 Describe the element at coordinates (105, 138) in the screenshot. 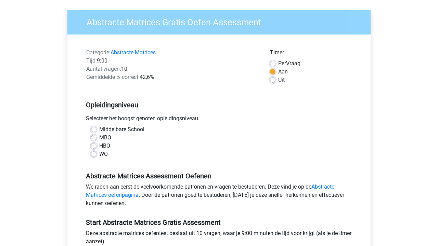

I see `label: MBO` at that location.